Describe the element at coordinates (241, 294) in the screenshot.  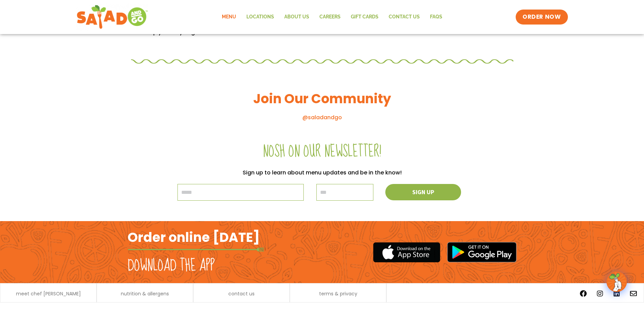
I see `a: contact us` at that location.